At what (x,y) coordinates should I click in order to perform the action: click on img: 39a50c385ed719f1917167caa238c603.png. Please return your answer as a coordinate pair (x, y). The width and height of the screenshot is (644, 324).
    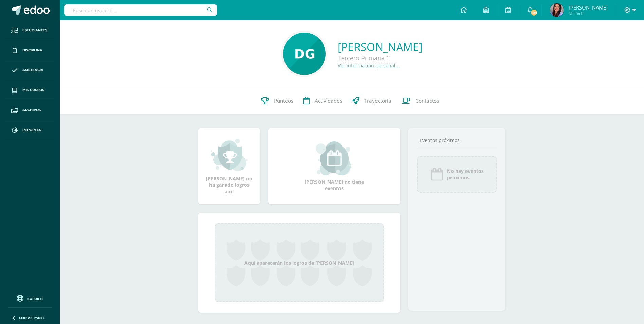
    Looking at the image, I should click on (304, 54).